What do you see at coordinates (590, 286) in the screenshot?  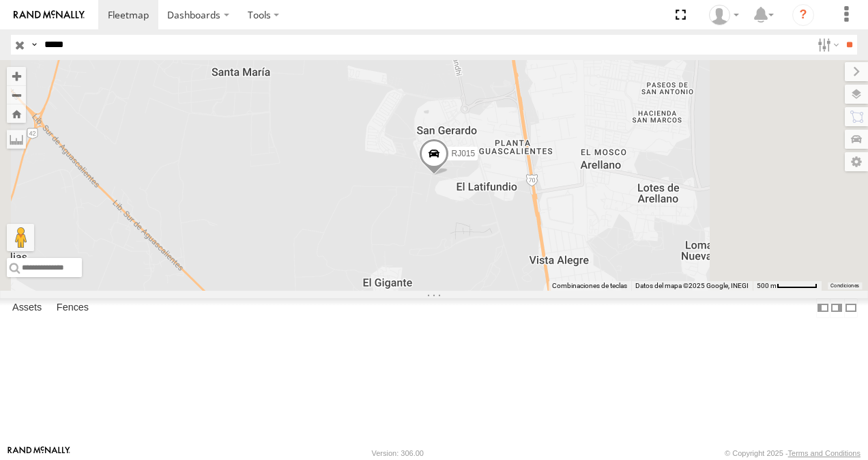 I see `button: Combinaciones de teclas` at bounding box center [590, 286].